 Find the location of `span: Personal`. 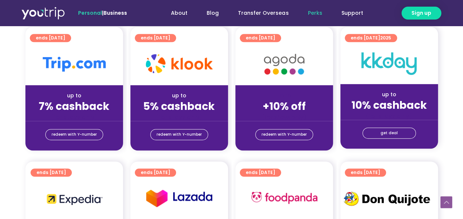

span: Personal is located at coordinates (90, 13).